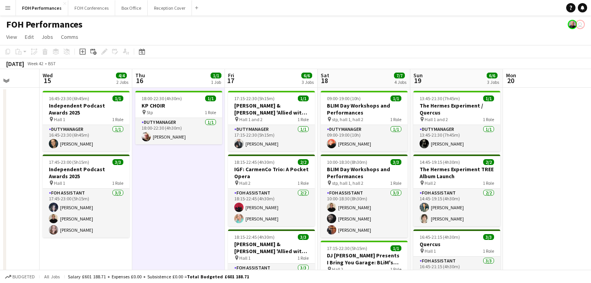 The width and height of the screenshot is (591, 283). What do you see at coordinates (52, 63) in the screenshot?
I see `div: BST` at bounding box center [52, 63].